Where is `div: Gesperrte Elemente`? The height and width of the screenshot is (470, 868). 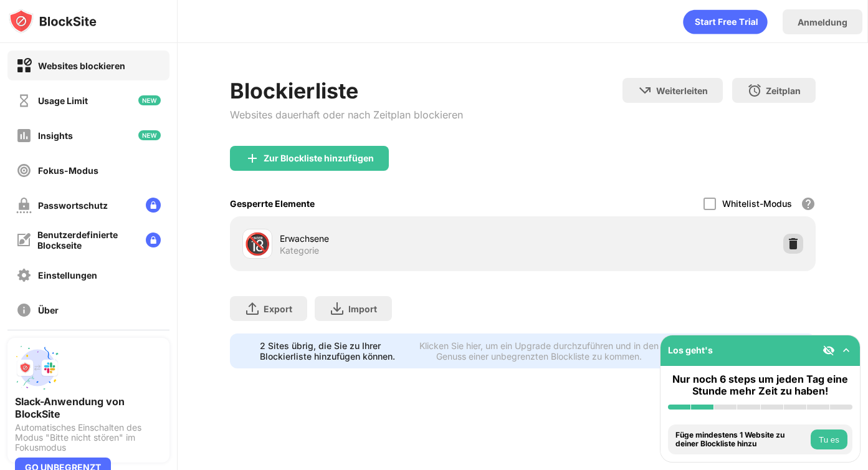
div: Gesperrte Elemente is located at coordinates (272, 203).